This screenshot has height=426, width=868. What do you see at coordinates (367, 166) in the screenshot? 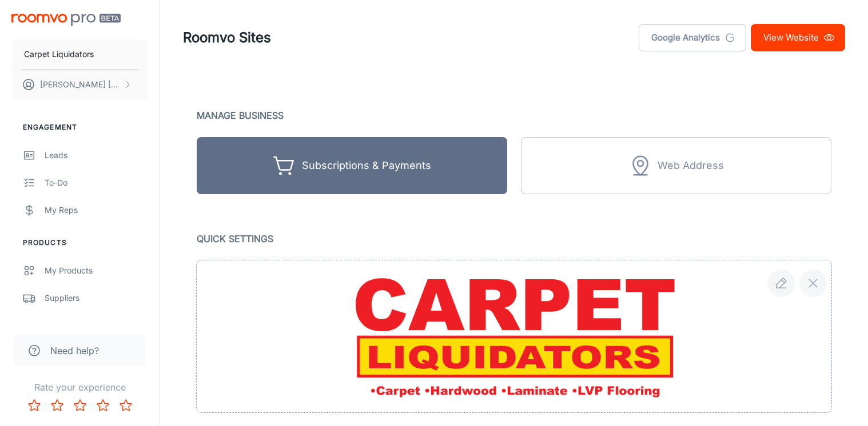
I see `div: Subscriptions & Payments` at bounding box center [367, 166].